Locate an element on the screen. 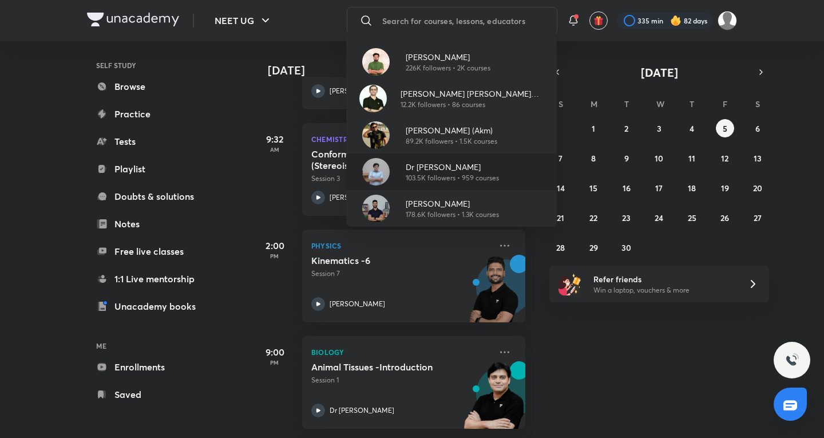  p: 12.2K followers • 86 courses is located at coordinates (474, 105).